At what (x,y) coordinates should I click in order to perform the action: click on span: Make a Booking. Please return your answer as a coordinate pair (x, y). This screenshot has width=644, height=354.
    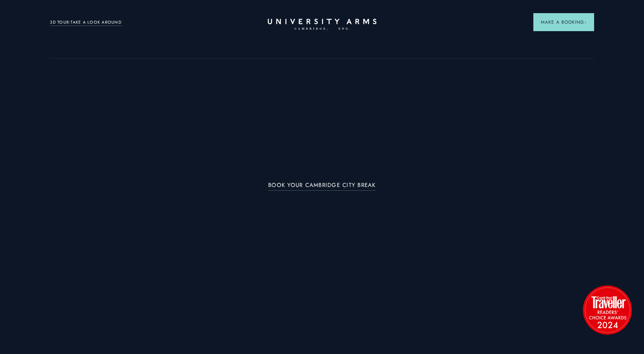
    Looking at the image, I should click on (564, 22).